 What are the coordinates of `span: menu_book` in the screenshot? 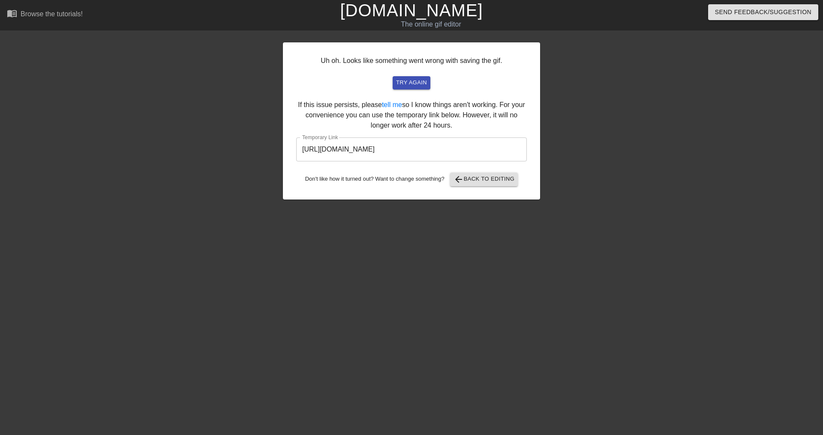 It's located at (12, 13).